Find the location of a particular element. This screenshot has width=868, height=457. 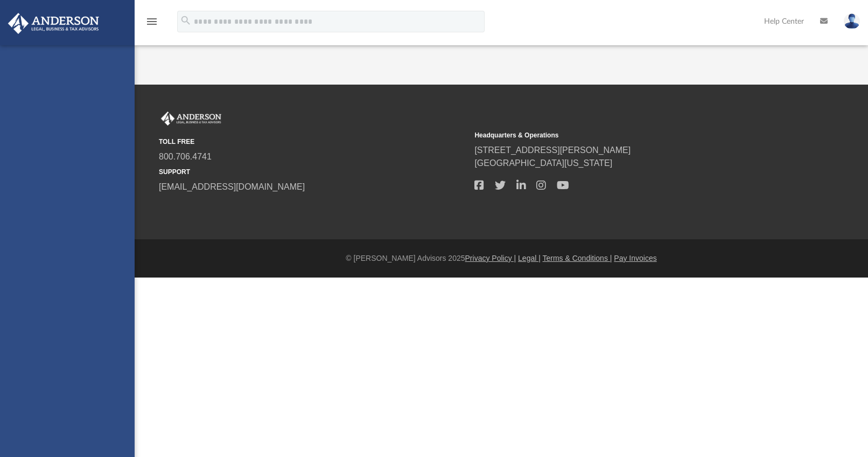

a: Pay Invoices is located at coordinates (635, 258).